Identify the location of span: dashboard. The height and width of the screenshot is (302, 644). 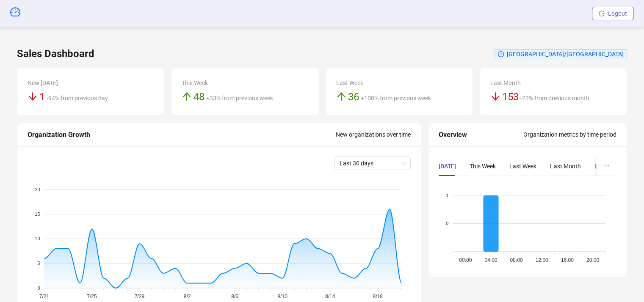
(15, 12).